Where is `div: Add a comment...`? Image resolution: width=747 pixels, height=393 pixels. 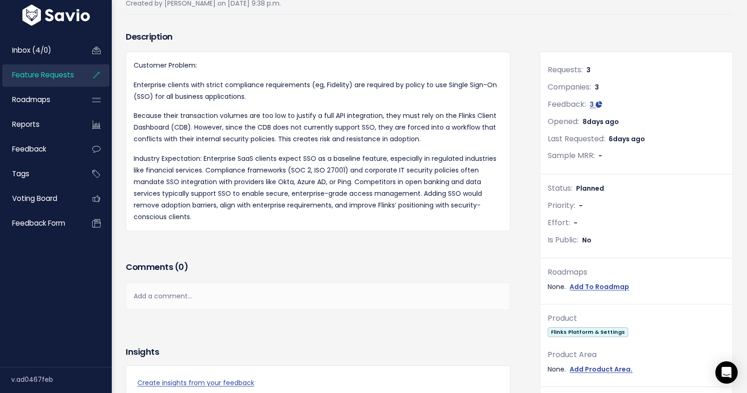
div: Add a comment... is located at coordinates (318, 296).